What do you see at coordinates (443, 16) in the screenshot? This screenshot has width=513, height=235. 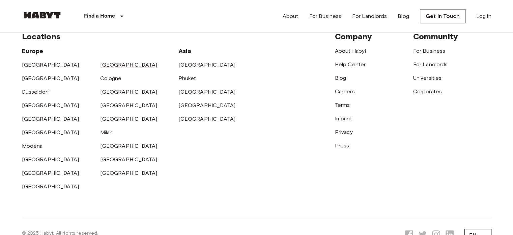 I see `a: Get in Touch` at bounding box center [443, 16].